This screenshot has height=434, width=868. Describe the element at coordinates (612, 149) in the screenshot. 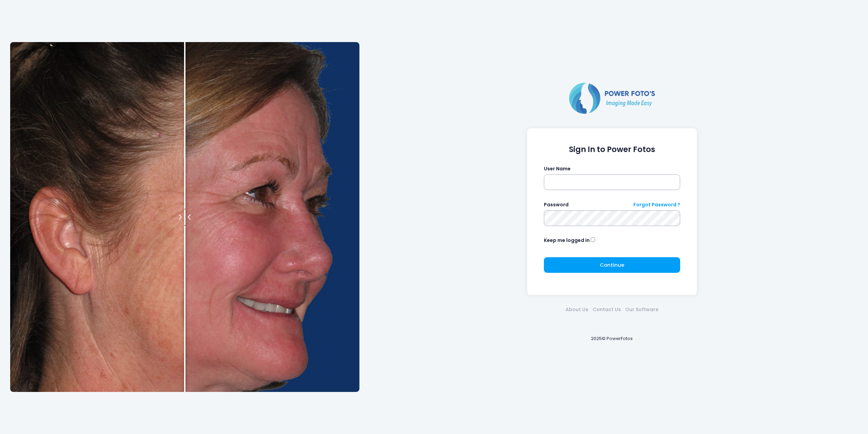

I see `h1: Sign In to Power Fotos` at that location.